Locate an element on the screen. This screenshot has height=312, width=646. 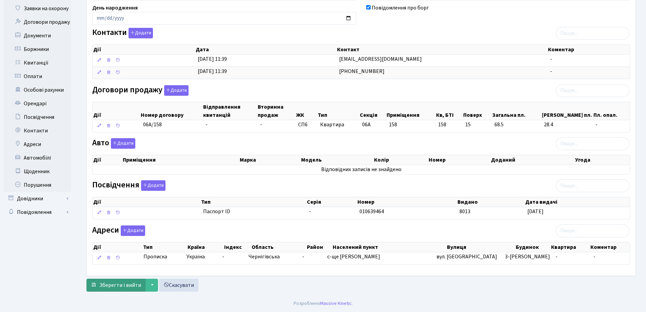
div: Розроблено . is located at coordinates (323, 303).